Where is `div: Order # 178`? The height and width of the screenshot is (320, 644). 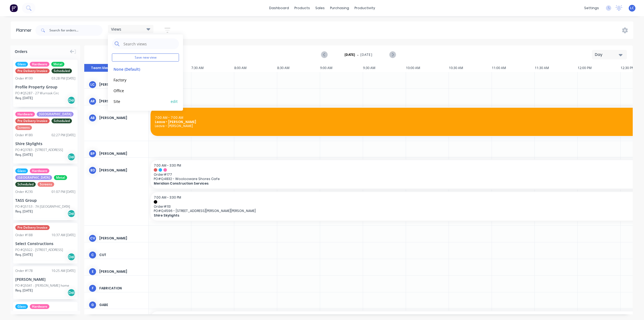 div: Order # 178 is located at coordinates (24, 271).